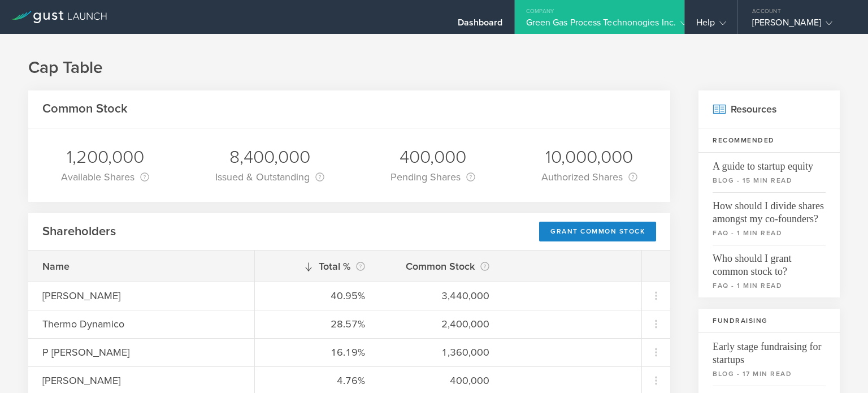  I want to click on div: Dashboard, so click(480, 26).